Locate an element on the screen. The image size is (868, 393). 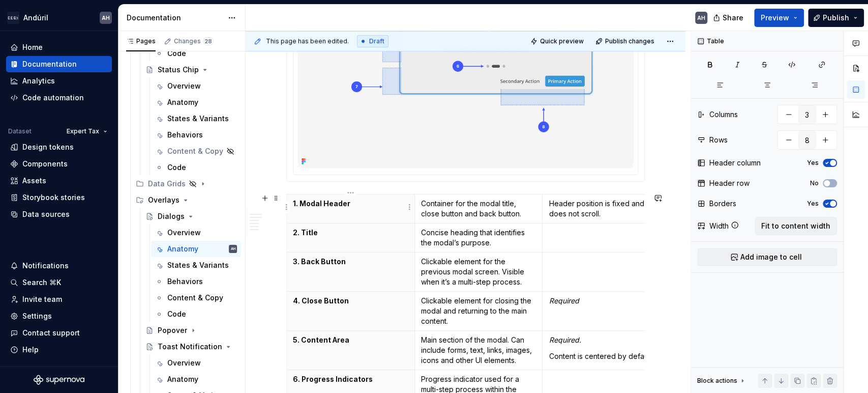
a: Supernova Logo is located at coordinates (59, 380).